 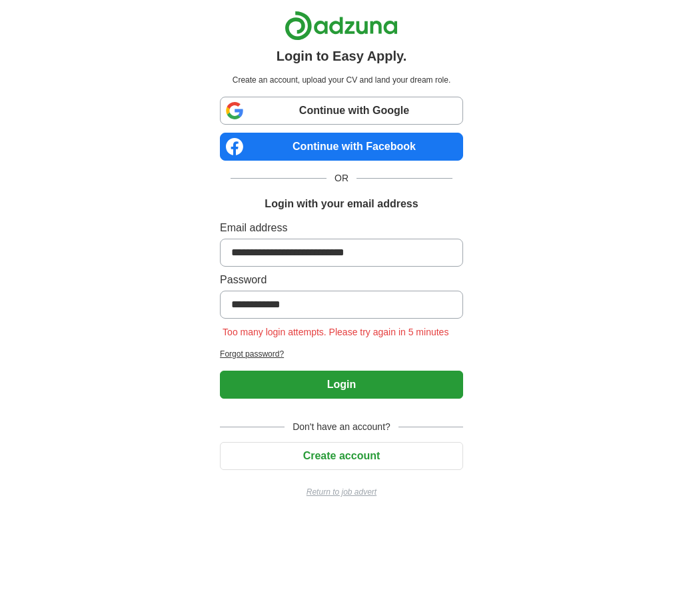 I want to click on span: Don't have an account?, so click(x=341, y=427).